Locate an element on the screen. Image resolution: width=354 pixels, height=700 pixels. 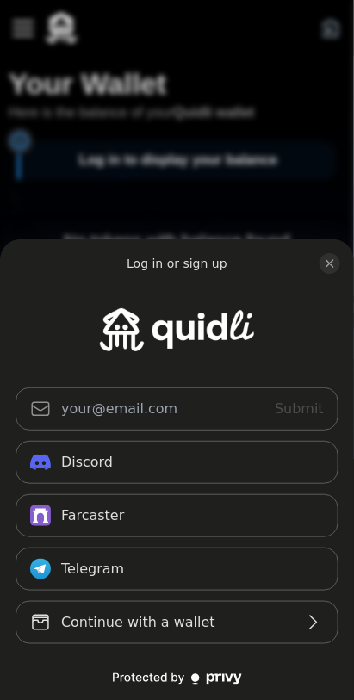
button: Continue with a wallet is located at coordinates (177, 623).